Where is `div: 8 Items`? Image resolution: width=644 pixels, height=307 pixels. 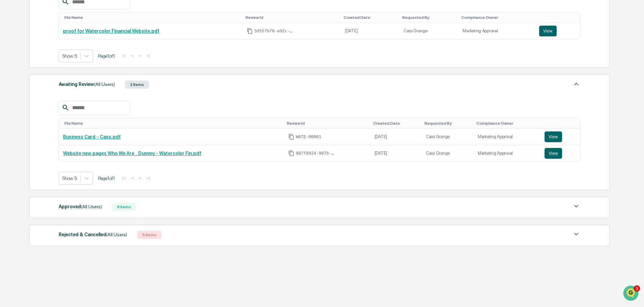
div: 8 Items is located at coordinates (124, 207).